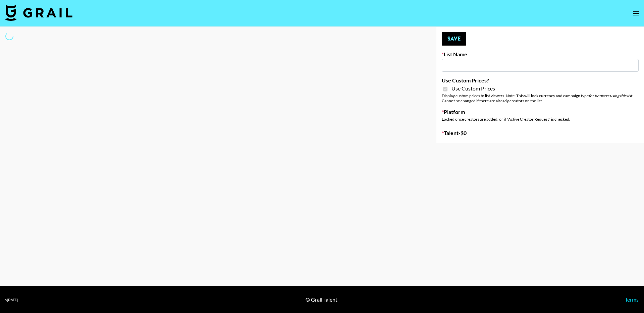 The width and height of the screenshot is (644, 313). Describe the element at coordinates (540, 119) in the screenshot. I see `div: Locked once creators are added, or if "Active Creator Request" is checked.` at that location.